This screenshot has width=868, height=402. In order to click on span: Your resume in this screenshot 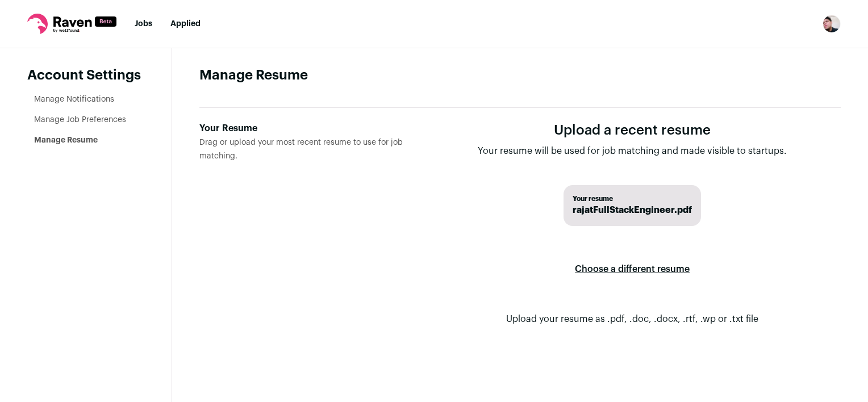, I will do `click(632, 199)`.